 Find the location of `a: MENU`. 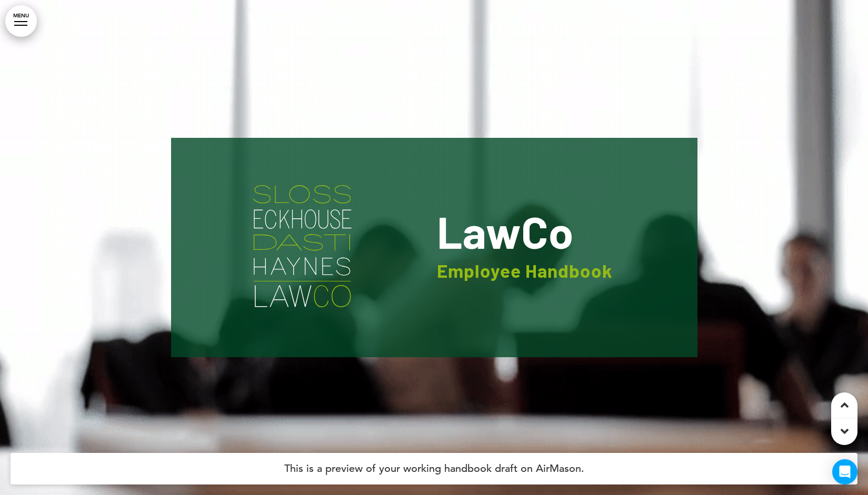

a: MENU is located at coordinates (21, 21).